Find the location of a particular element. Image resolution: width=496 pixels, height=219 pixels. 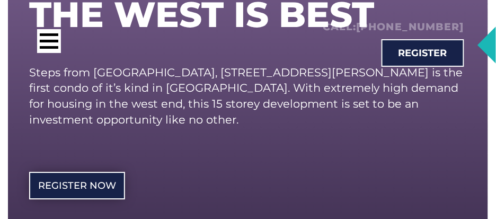

h2: Call: is located at coordinates (393, 27).